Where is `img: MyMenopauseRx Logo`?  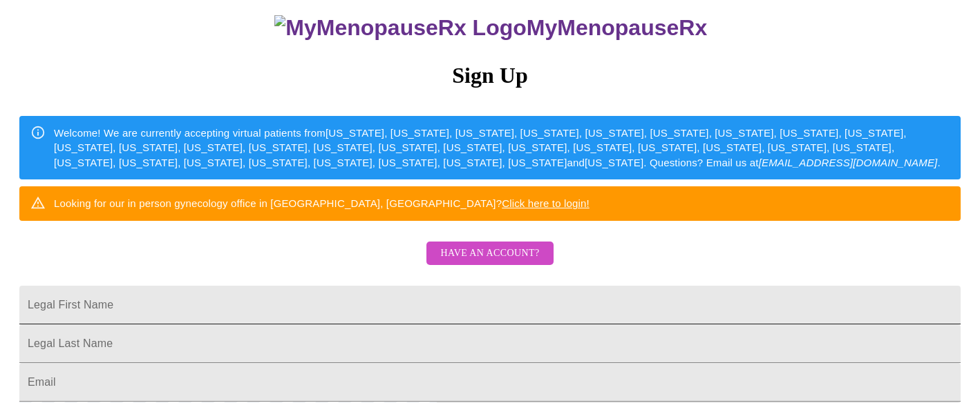 img: MyMenopauseRx Logo is located at coordinates (400, 27).